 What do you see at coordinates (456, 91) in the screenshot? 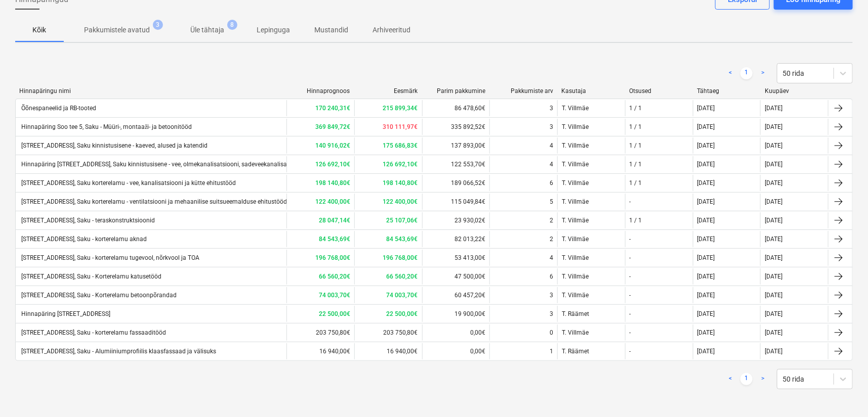
I see `div: Parim pakkumine` at bounding box center [456, 91].